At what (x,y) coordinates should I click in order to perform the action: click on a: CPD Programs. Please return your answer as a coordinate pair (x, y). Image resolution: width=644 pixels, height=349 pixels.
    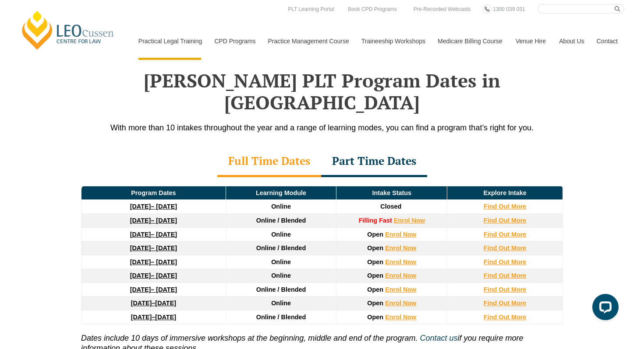
    Looking at the image, I should click on (234, 41).